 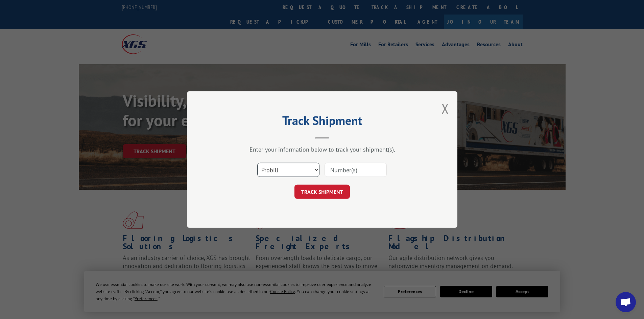 What do you see at coordinates (322, 192) in the screenshot?
I see `button: TRACK SHIPMENT` at bounding box center [322, 192].